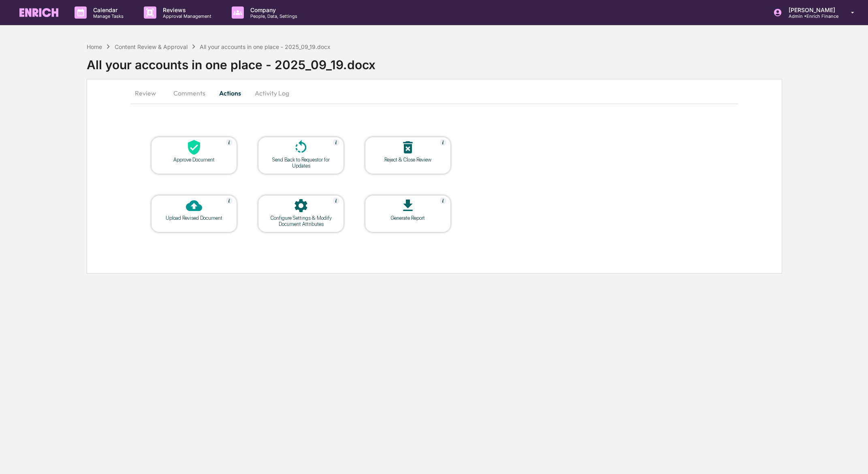 The image size is (868, 474). What do you see at coordinates (194, 159) in the screenshot?
I see `div: Approve Document` at bounding box center [194, 159].